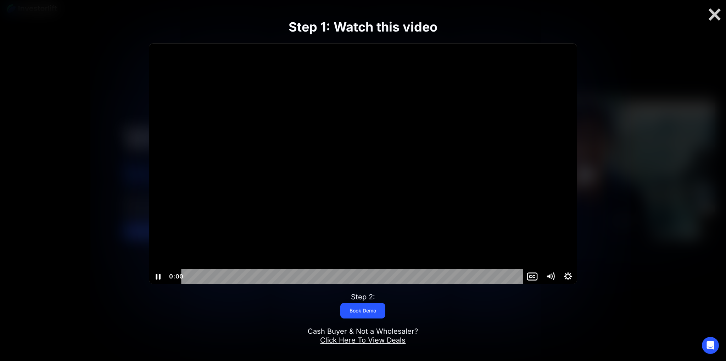  I want to click on button: Show settings menu, so click(568, 276).